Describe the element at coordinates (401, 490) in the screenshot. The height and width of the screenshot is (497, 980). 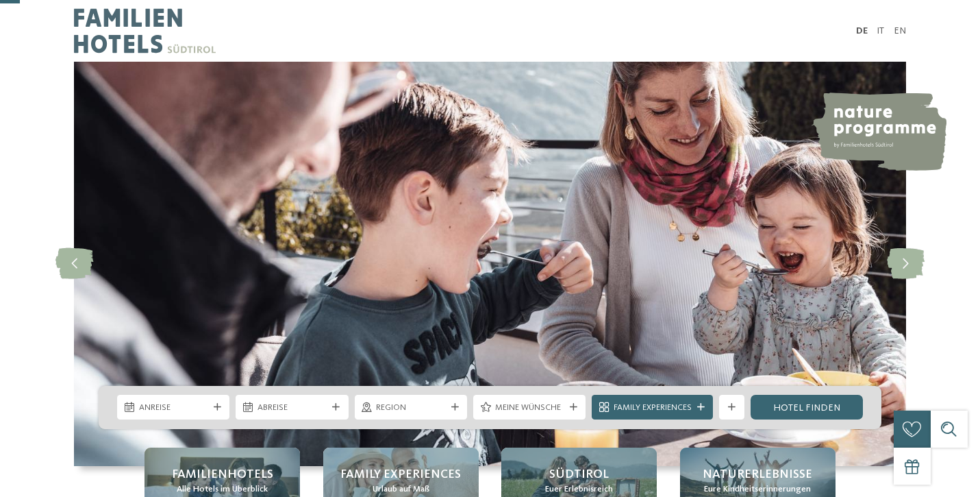
I see `span: Urlaub auf Maß` at that location.